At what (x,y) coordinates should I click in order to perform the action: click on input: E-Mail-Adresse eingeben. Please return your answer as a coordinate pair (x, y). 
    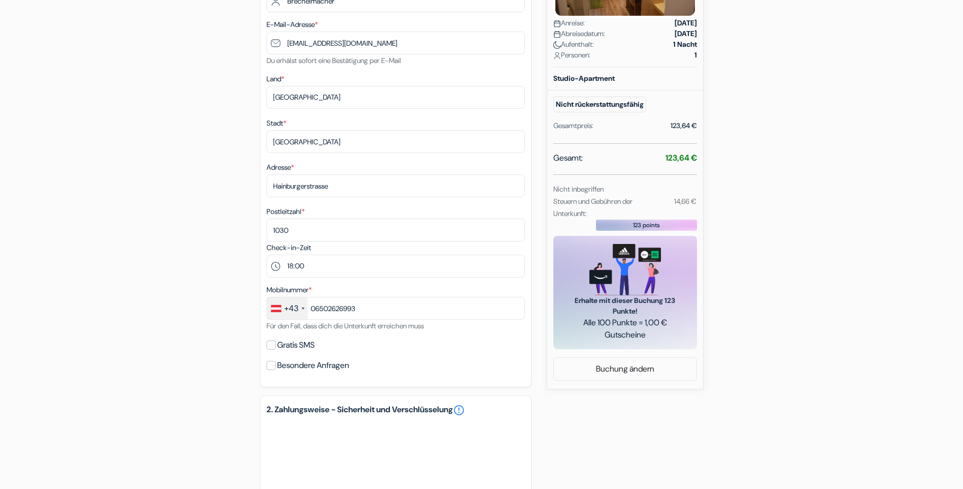
    Looking at the image, I should click on (396, 43).